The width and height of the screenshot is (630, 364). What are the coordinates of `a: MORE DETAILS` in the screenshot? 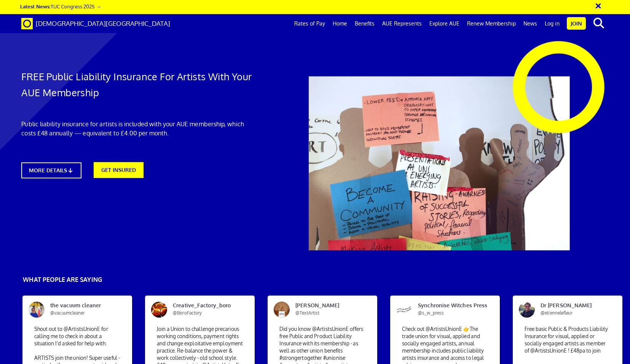 It's located at (51, 170).